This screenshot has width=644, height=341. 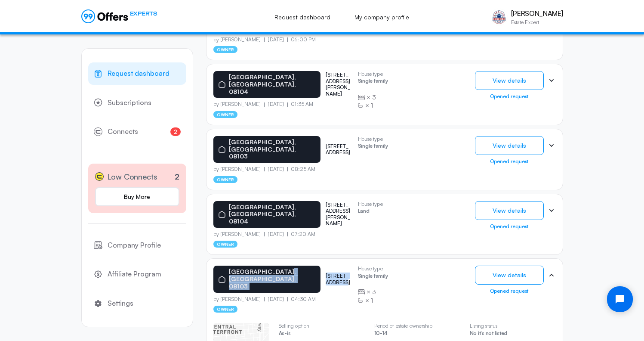 I want to click on p: Estate Expert, so click(x=537, y=22).